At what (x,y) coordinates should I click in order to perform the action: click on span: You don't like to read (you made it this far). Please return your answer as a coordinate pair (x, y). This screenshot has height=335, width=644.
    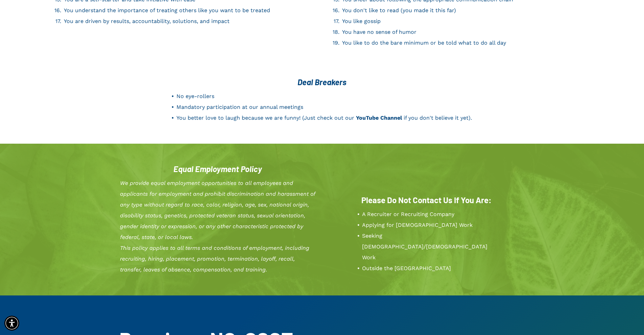
    Looking at the image, I should click on (399, 10).